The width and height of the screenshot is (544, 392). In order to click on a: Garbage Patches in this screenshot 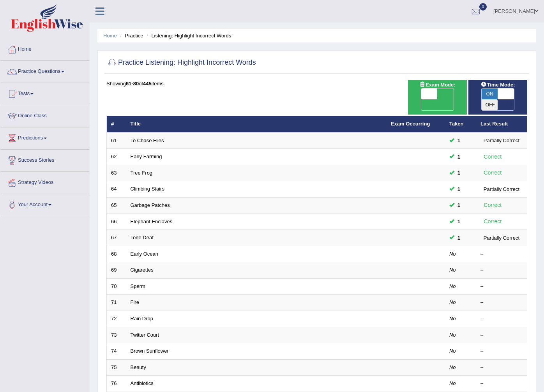, I will do `click(150, 205)`.